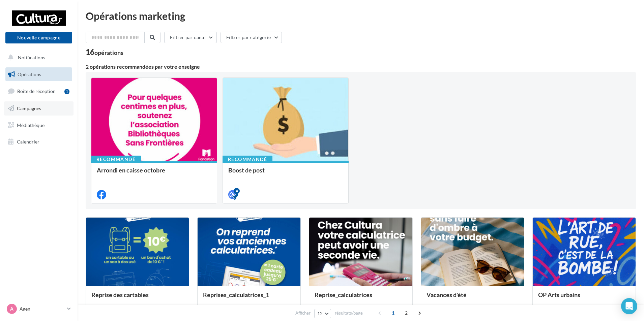 Image resolution: width=644 pixels, height=321 pixels. I want to click on div: 16, so click(105, 52).